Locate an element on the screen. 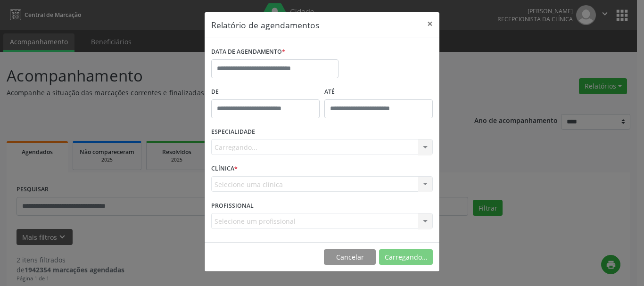  label: ESPECIALIDADE is located at coordinates (233, 132).